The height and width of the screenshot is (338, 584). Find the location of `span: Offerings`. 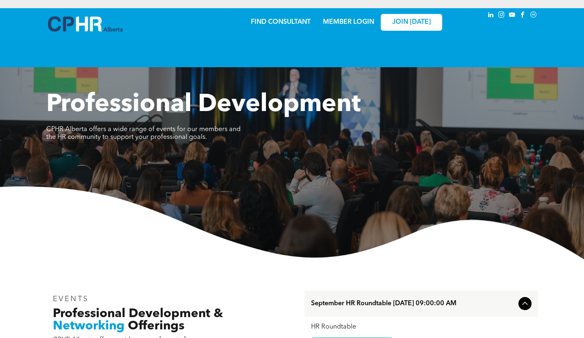

span: Offerings is located at coordinates (156, 326).